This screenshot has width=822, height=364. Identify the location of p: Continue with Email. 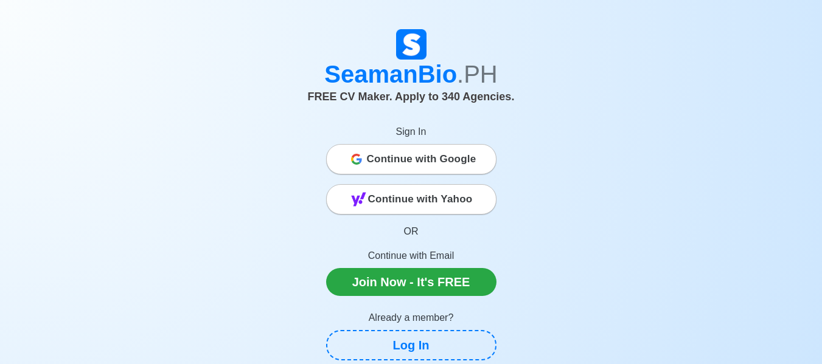
(411, 256).